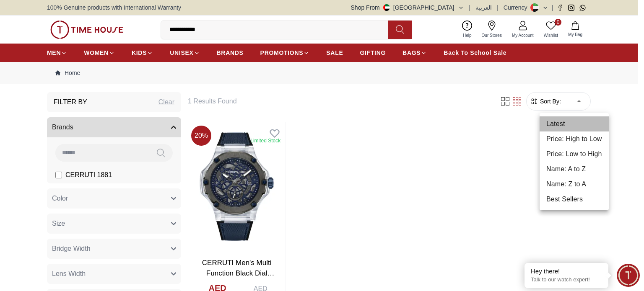  I want to click on li: Best Sellers, so click(574, 199).